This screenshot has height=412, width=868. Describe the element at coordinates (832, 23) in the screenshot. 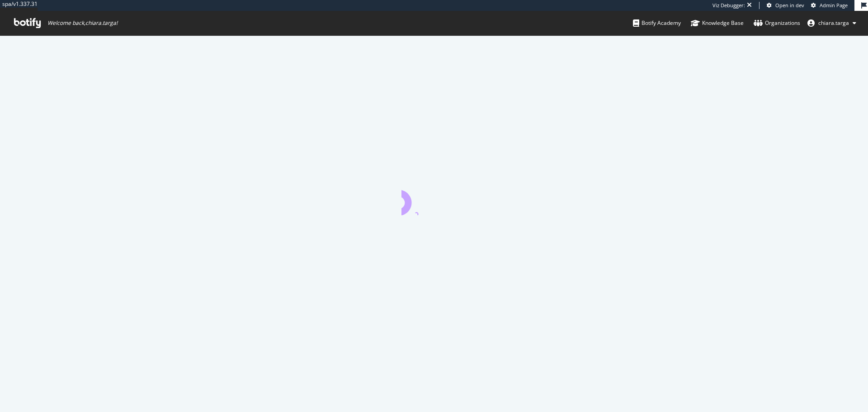

I see `button: chiara.targa` at that location.